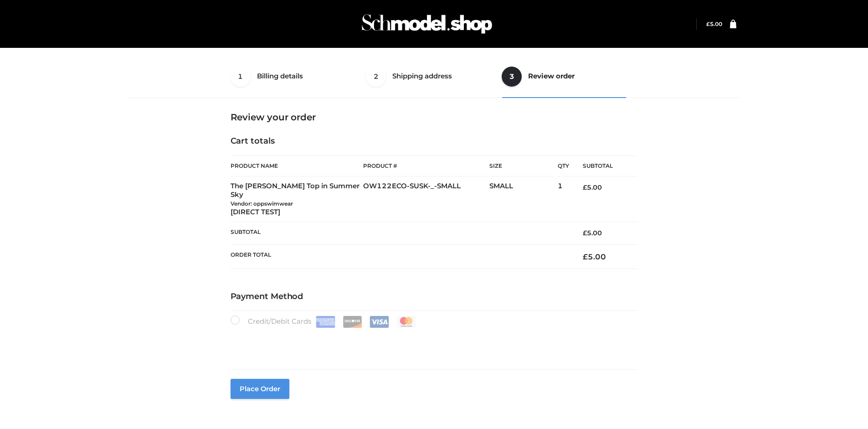 Image resolution: width=868 pixels, height=429 pixels. I want to click on label: Credit/Debit Cards, so click(323, 321).